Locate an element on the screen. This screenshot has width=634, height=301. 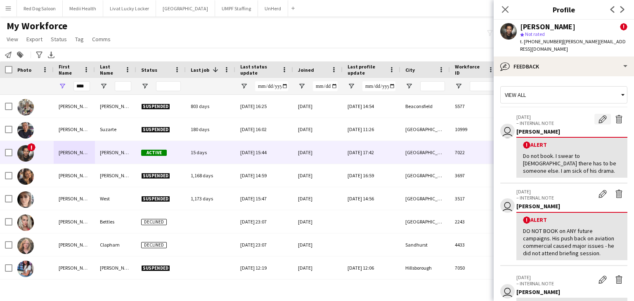
div: 3697 is located at coordinates (474, 175).